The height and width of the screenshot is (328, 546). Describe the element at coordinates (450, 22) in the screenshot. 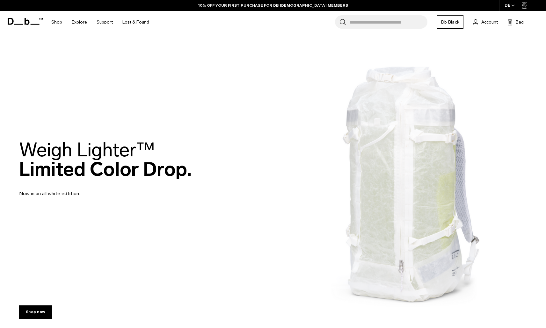

I see `a: Db Black` at that location.